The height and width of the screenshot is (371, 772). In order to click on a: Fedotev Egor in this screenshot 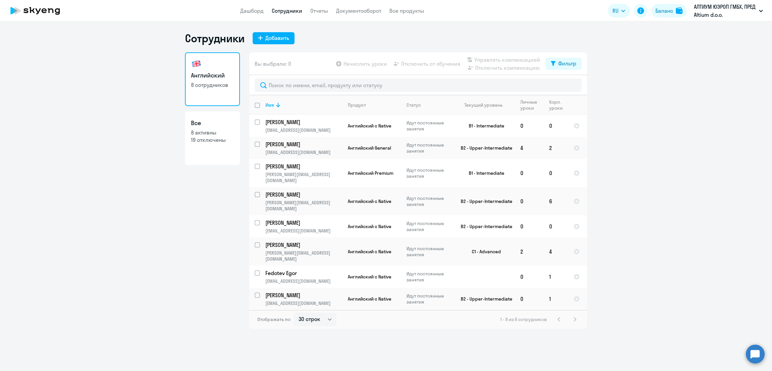, I will do `click(304, 273)`.